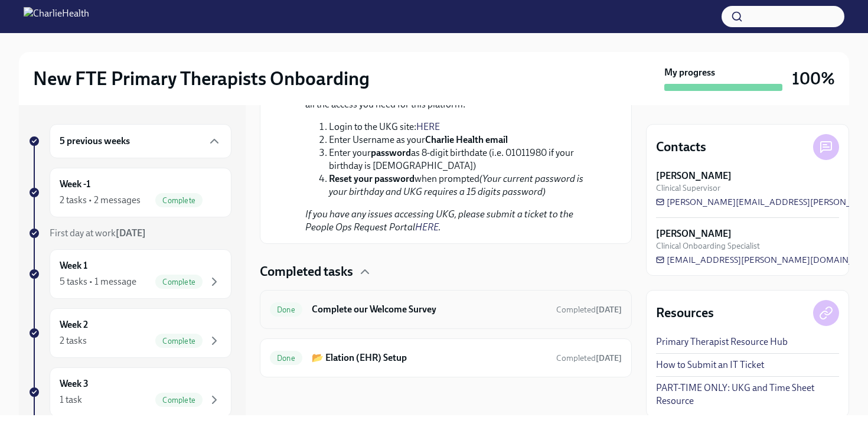 This screenshot has width=868, height=427. Describe the element at coordinates (74, 384) in the screenshot. I see `h6: Week 3` at that location.